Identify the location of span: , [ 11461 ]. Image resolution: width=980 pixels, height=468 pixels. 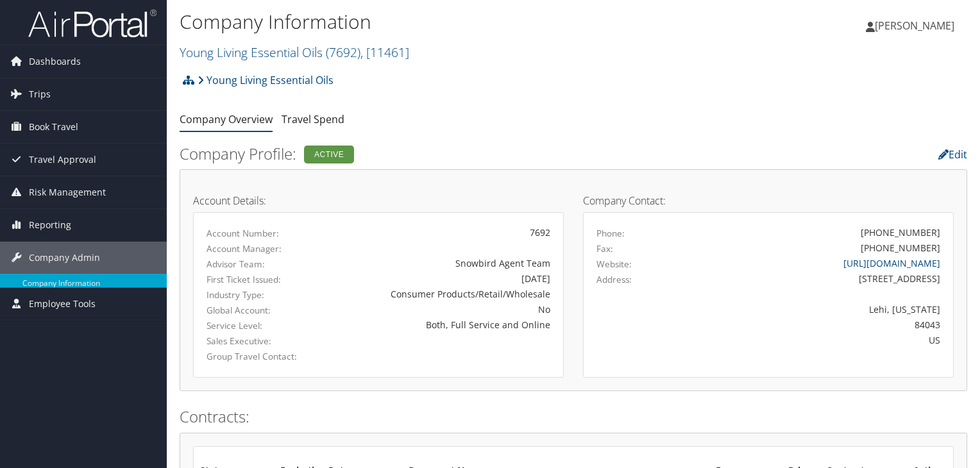
(385, 52).